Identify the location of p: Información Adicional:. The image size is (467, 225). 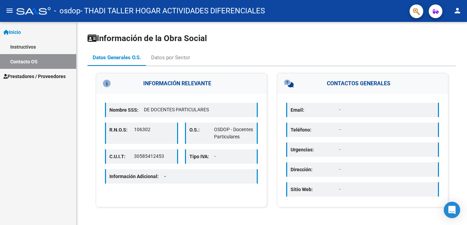
(141, 176).